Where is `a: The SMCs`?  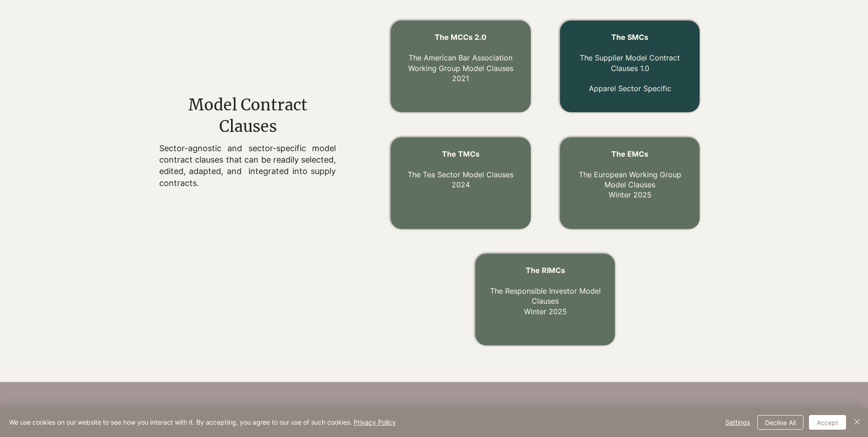
a: The SMCs is located at coordinates (630, 37).